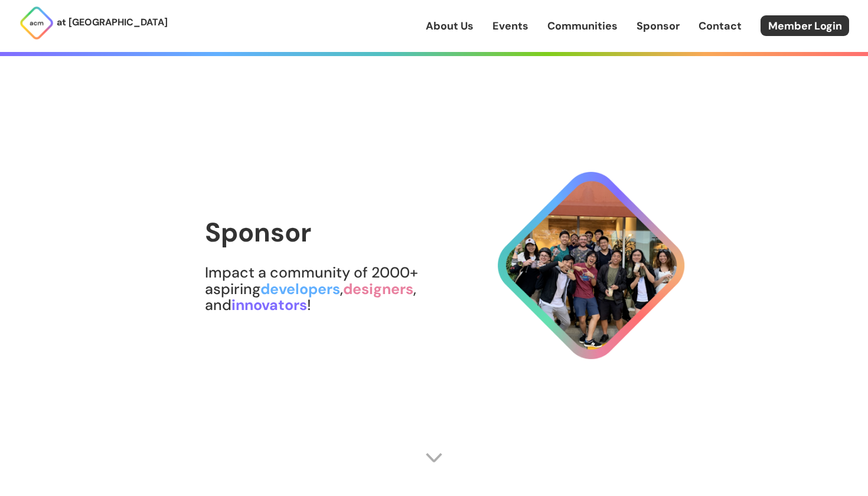 This screenshot has width=868, height=496. What do you see at coordinates (346, 289) in the screenshot?
I see `h2: Impact a community of 2000+ aspiring , , and !` at bounding box center [346, 289].